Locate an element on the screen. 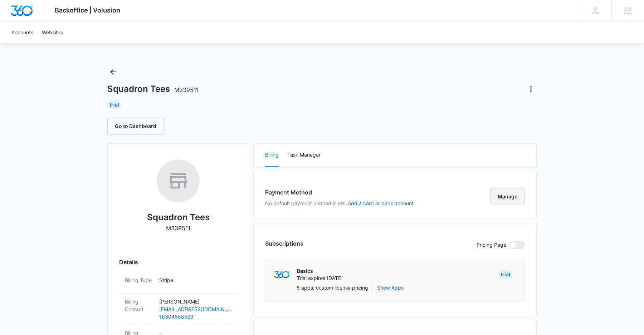 The height and width of the screenshot is (335, 644). p: M339511 is located at coordinates (178, 228).